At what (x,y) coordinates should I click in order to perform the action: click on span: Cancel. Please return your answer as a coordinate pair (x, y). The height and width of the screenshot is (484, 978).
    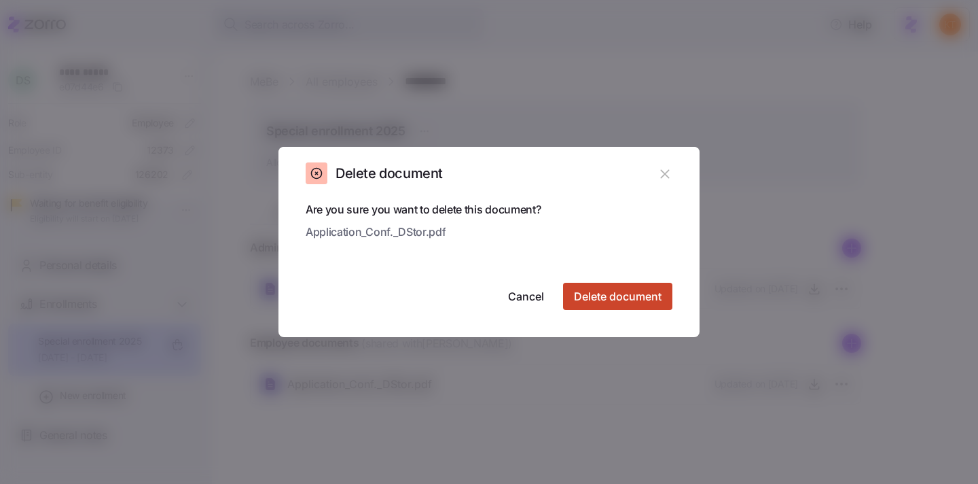
    Looking at the image, I should click on (526, 296).